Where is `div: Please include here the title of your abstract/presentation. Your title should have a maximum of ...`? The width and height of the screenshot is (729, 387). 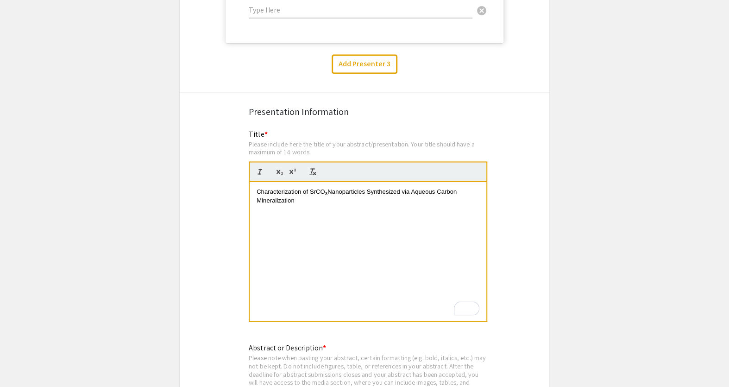
div: Please include here the title of your abstract/presentation. Your title should have a maximum of ... is located at coordinates (368, 148).